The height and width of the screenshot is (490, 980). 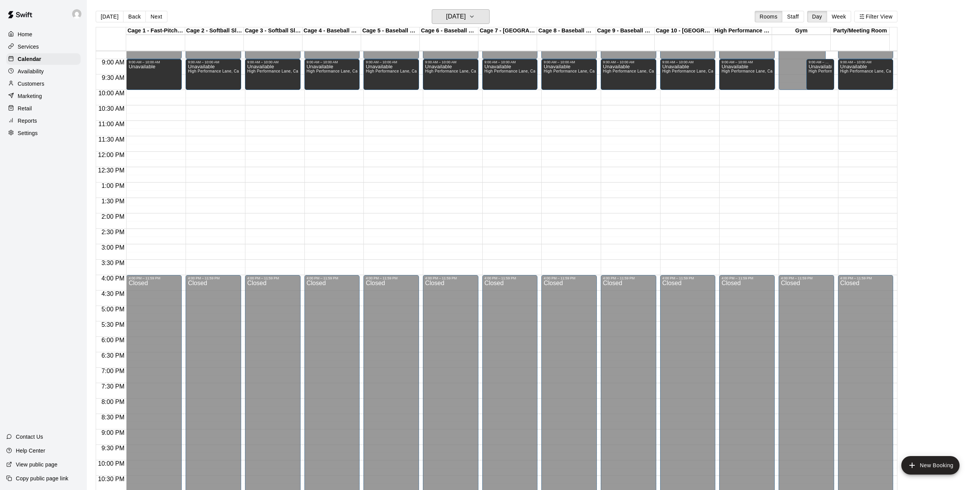 What do you see at coordinates (31, 84) in the screenshot?
I see `p: Customers` at bounding box center [31, 84].